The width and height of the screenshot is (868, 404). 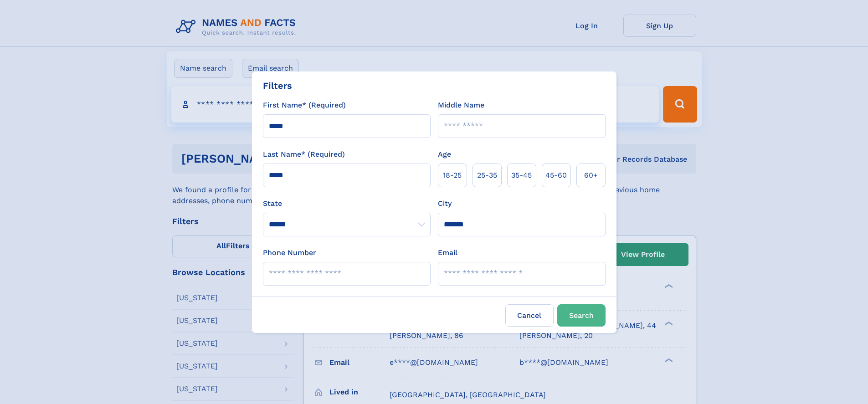 What do you see at coordinates (488, 176) in the screenshot?
I see `span: 25‑35` at bounding box center [488, 176].